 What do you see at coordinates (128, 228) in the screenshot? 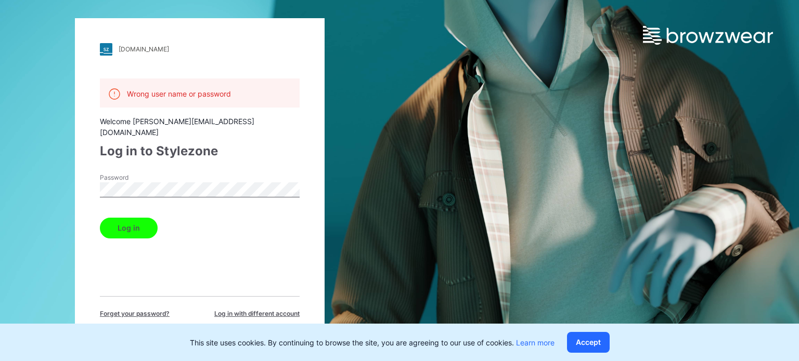
I see `button: Log in` at bounding box center [128, 228].